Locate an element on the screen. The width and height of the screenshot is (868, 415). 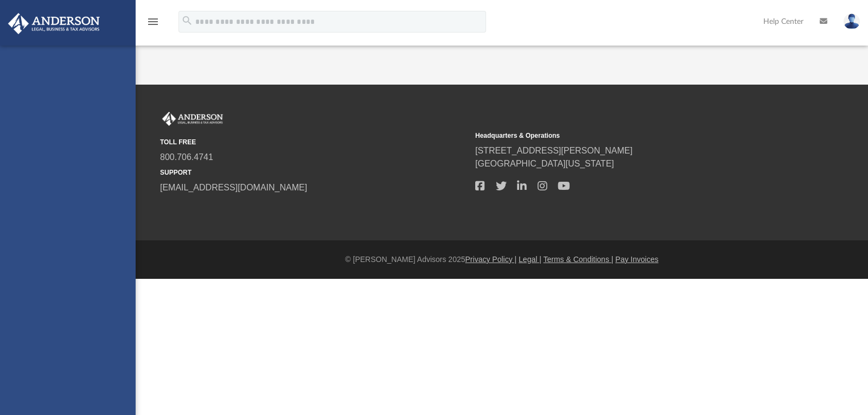
a: menu is located at coordinates (153, 24).